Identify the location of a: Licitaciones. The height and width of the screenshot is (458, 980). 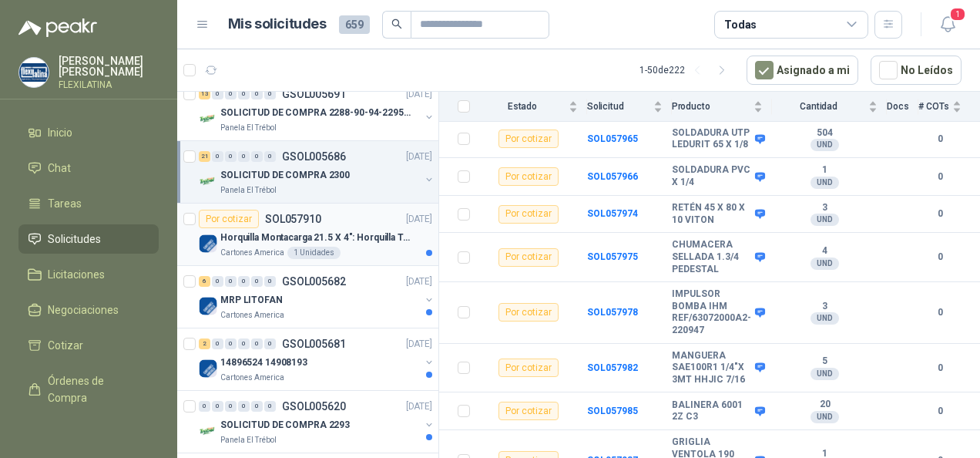
(89, 275).